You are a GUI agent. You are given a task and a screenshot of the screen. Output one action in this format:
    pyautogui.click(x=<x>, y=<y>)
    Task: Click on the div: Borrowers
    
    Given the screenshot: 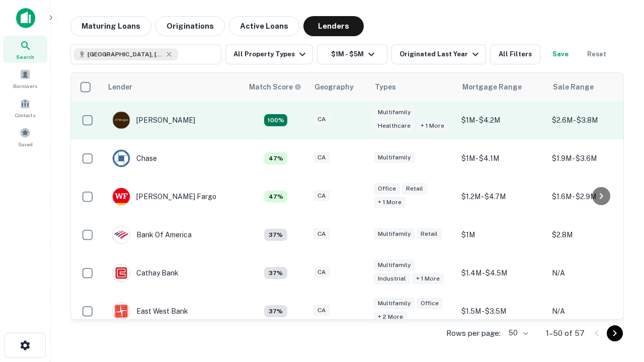 What is the action you would take?
    pyautogui.click(x=25, y=78)
    